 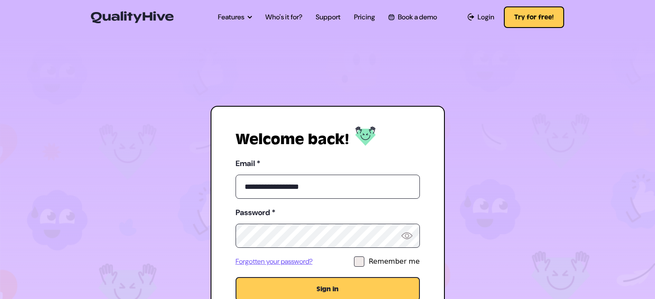 What do you see at coordinates (366, 136) in the screenshot?
I see `img: Log in to QualityHive` at bounding box center [366, 136].